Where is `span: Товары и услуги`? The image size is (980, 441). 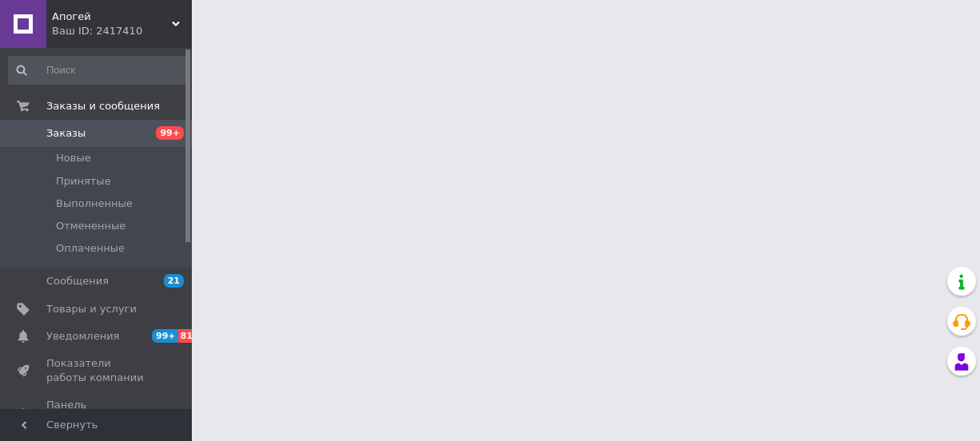 span: Товары и услуги is located at coordinates (91, 310).